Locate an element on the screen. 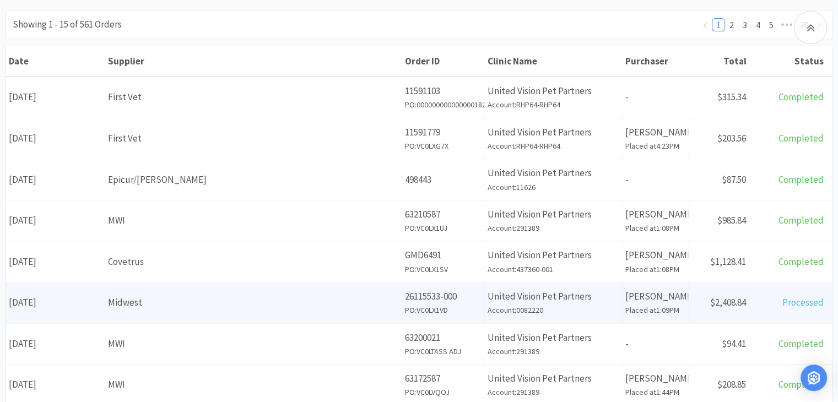  li: 3 is located at coordinates (745, 25).